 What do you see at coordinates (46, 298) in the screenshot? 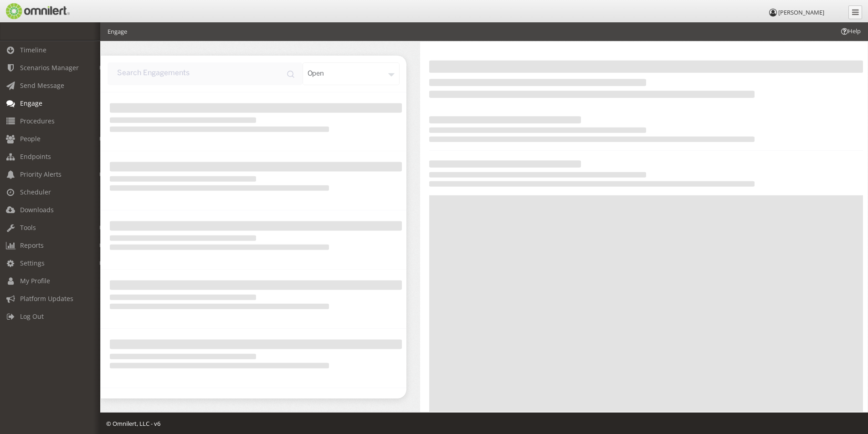
I see `span: Platform Updates` at bounding box center [46, 298].